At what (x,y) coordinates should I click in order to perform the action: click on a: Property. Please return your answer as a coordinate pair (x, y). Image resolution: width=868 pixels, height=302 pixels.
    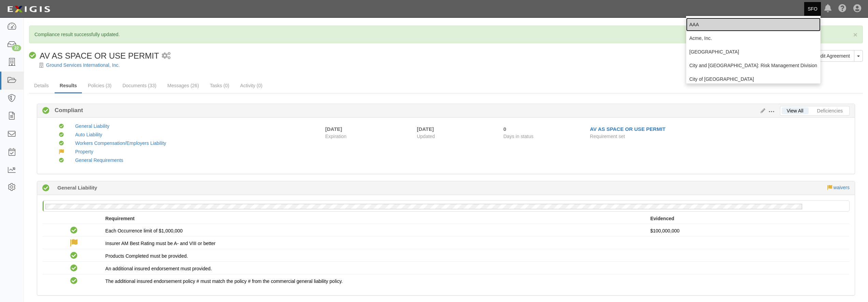
    Looking at the image, I should click on (84, 151).